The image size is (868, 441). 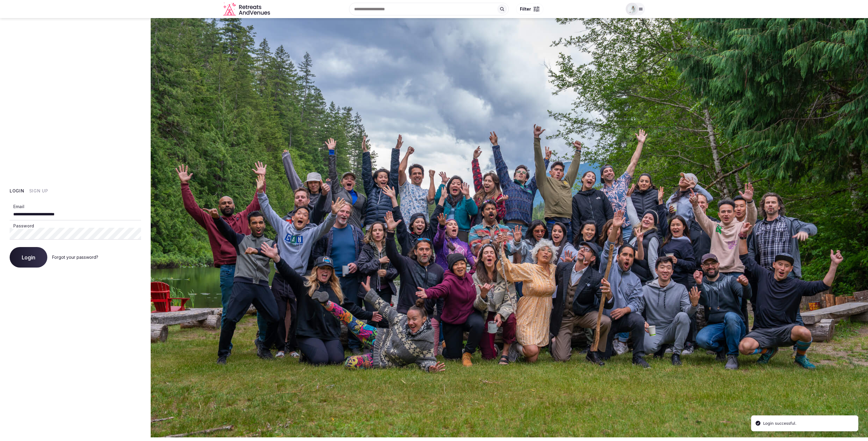 What do you see at coordinates (632, 9) in the screenshot?
I see `img: Alexa Bustamante` at bounding box center [632, 9].